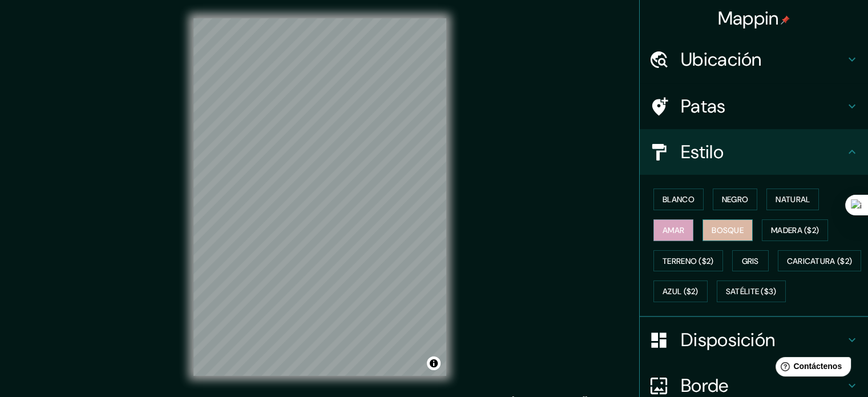 The width and height of the screenshot is (868, 397). Describe the element at coordinates (819, 261) in the screenshot. I see `font: Caricatura ($2)` at that location.